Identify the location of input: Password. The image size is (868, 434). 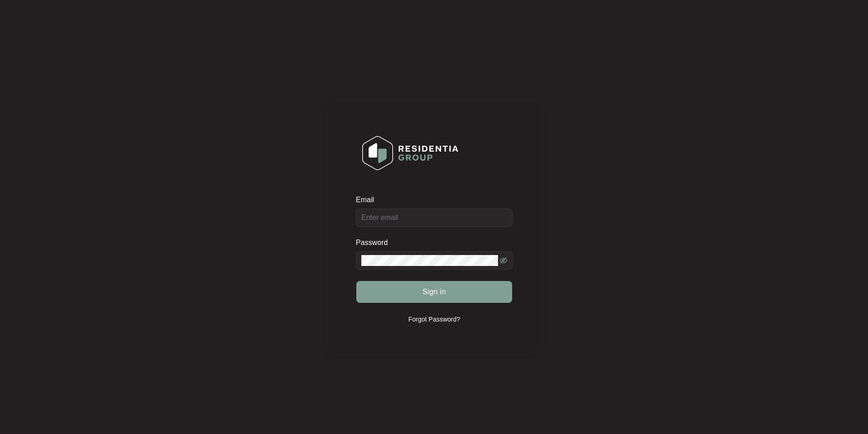
(430, 260).